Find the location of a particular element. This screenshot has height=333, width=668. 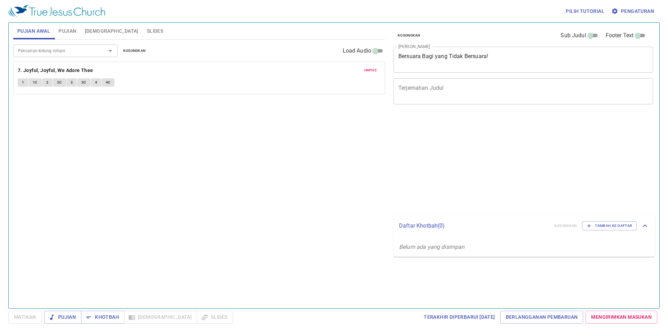

button: 4 is located at coordinates (96, 82).